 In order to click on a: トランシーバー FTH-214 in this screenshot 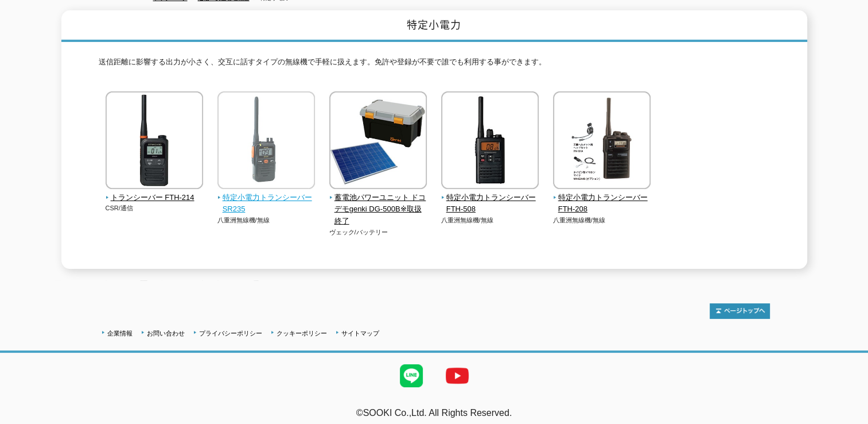, I will do `click(155, 193)`.